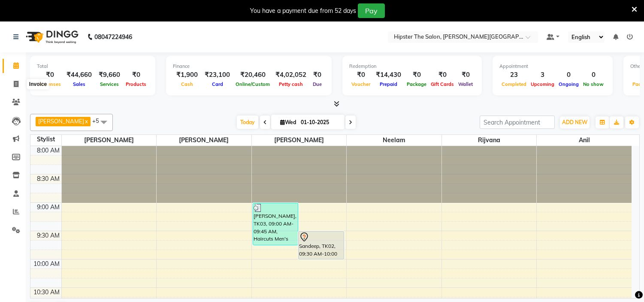 The height and width of the screenshot is (302, 644). What do you see at coordinates (388, 75) in the screenshot?
I see `div: ₹14,430` at bounding box center [388, 75].